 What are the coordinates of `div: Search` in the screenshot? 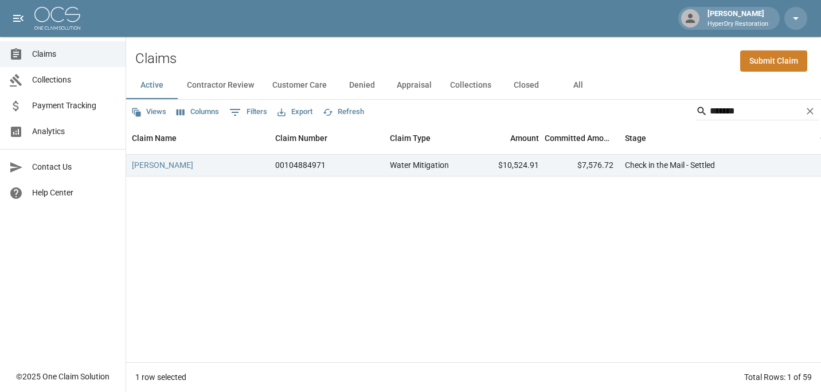 It's located at (758, 112).